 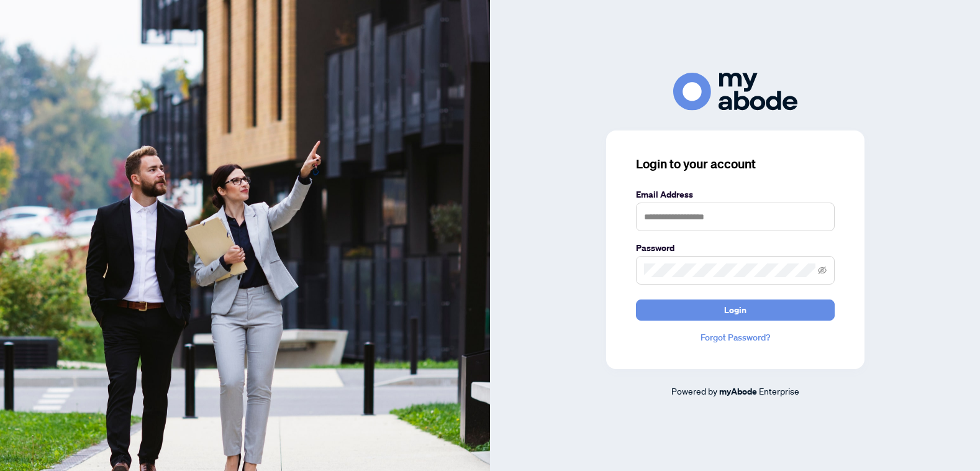 What do you see at coordinates (735, 92) in the screenshot?
I see `img: ma-logo` at bounding box center [735, 92].